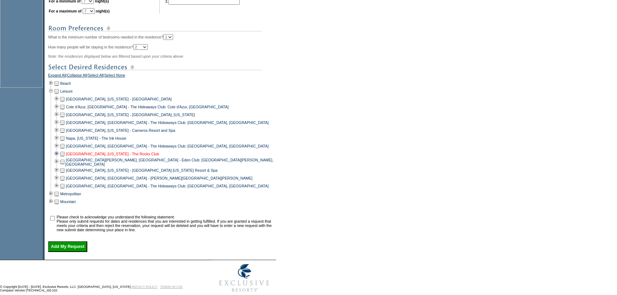  I want to click on td: Please check to acknowledge you understand the following statement: Please only submit requests f..., so click(165, 223).